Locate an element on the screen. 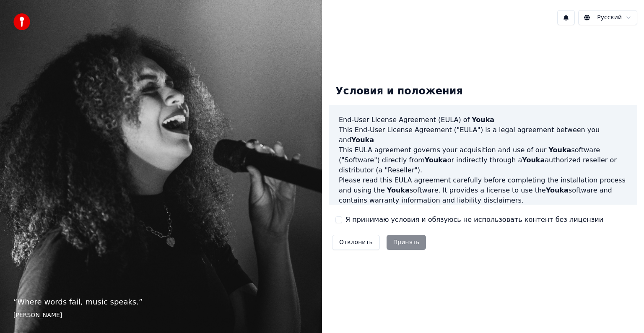 The image size is (644, 333). label: Я принимаю условия и обязуюсь не использовать контент без лицензии is located at coordinates (474, 220).